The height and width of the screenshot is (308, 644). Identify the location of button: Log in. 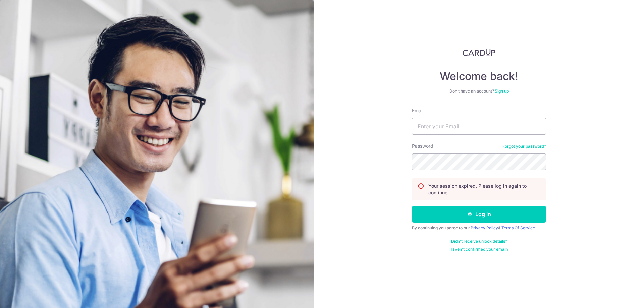
(479, 215).